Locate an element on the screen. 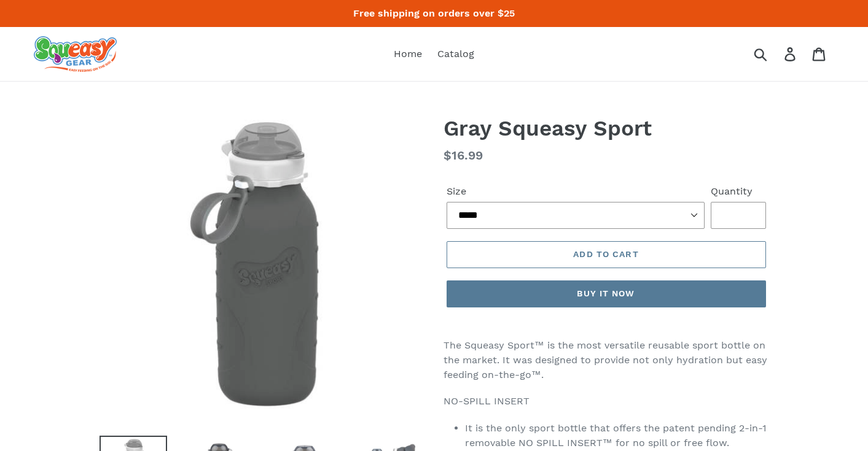 This screenshot has width=868, height=451. p: NO-SPILL INSERT is located at coordinates (607, 401).